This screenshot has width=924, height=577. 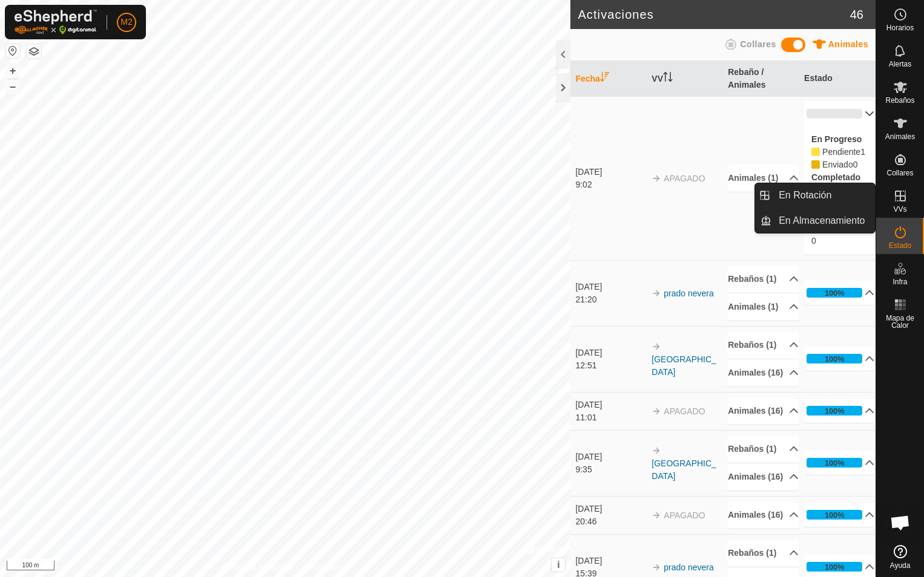 What do you see at coordinates (837, 79) in the screenshot?
I see `th: Estado` at bounding box center [837, 79].